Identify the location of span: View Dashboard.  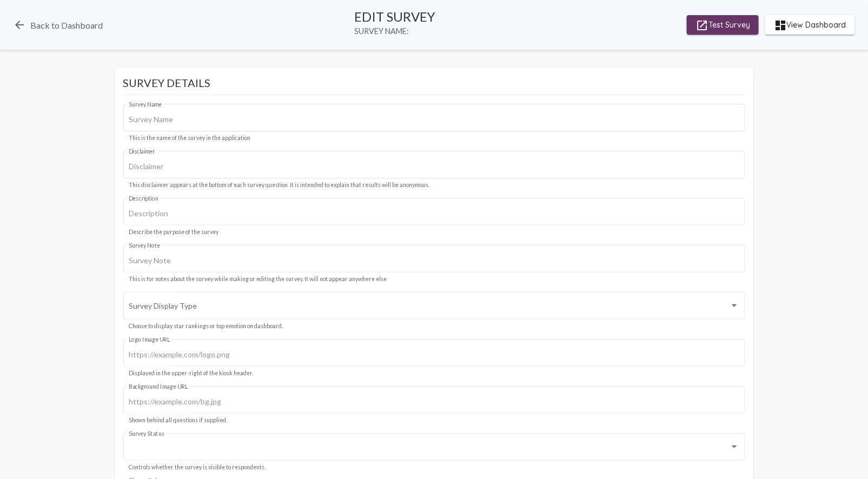
(810, 25).